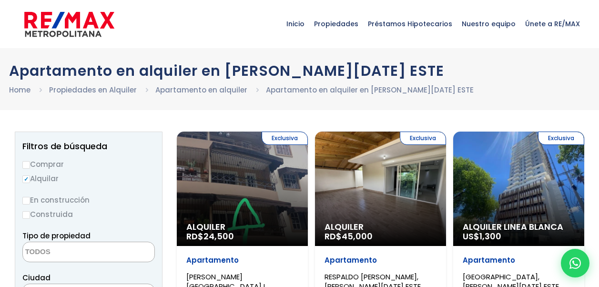 This screenshot has width=599, height=287. Describe the element at coordinates (552, 24) in the screenshot. I see `span: Únete a RE/MAX` at that location.